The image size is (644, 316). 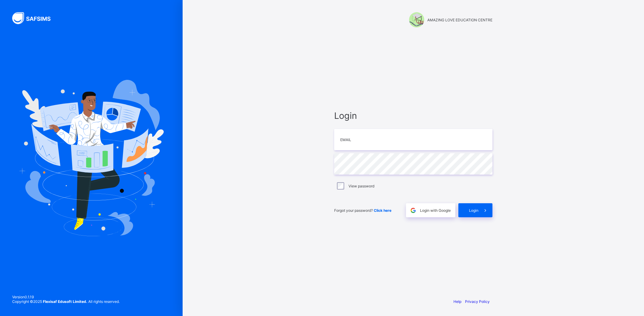 What do you see at coordinates (66, 297) in the screenshot?
I see `span: Version 0.1.19` at bounding box center [66, 297].